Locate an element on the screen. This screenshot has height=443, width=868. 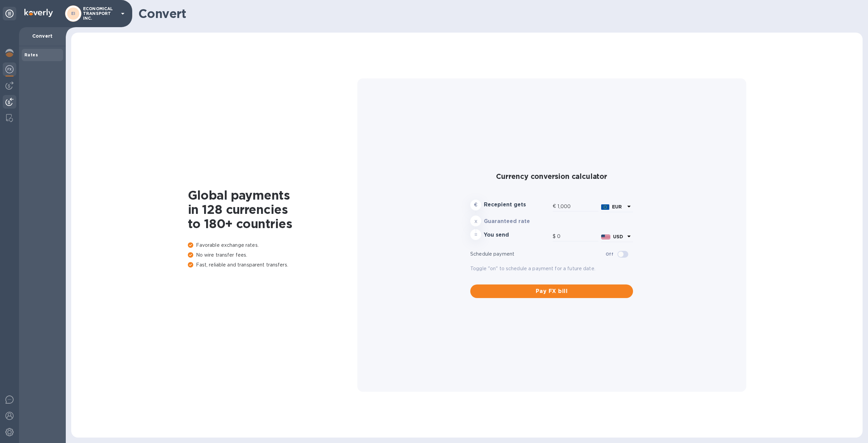
h3: Guaranteed rate is located at coordinates (517, 221).